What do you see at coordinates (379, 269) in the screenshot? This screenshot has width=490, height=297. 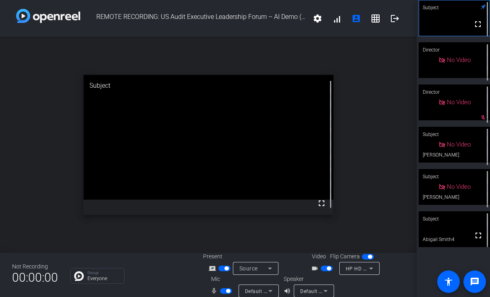 I see `span: HP HD Camera (0408:5349)` at bounding box center [379, 269].